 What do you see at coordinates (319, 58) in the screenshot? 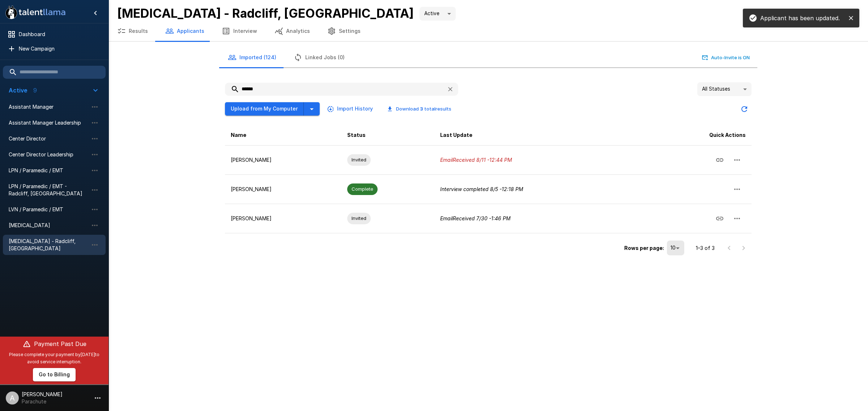
I see `button: Linked Jobs (0)` at bounding box center [319, 58].